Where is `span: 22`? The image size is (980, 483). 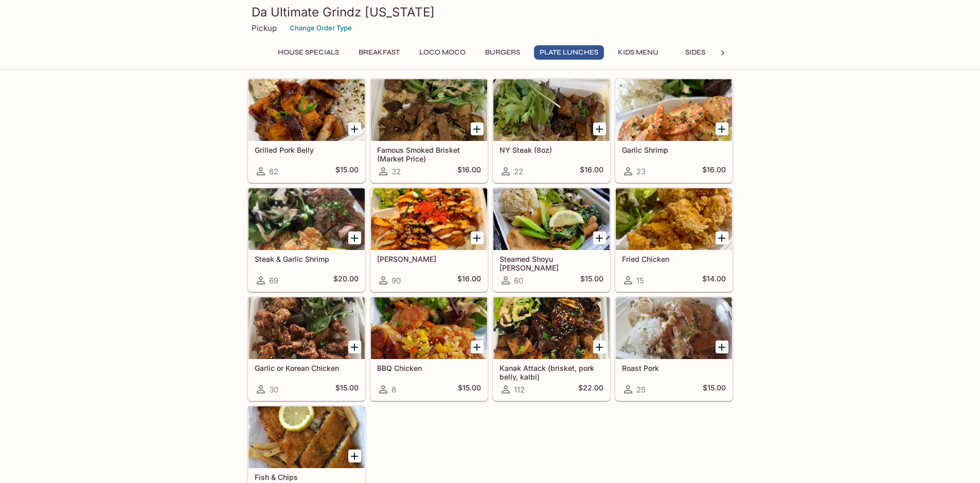 span: 22 is located at coordinates (519, 172).